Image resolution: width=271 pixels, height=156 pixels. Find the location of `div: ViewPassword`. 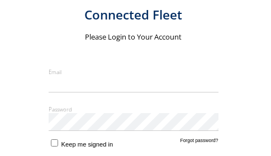

div: ViewPassword is located at coordinates (197, 124).